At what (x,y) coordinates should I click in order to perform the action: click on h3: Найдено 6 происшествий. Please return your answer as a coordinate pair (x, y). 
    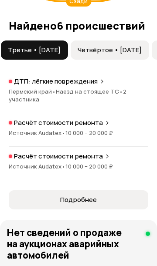
    Looking at the image, I should click on (78, 26).